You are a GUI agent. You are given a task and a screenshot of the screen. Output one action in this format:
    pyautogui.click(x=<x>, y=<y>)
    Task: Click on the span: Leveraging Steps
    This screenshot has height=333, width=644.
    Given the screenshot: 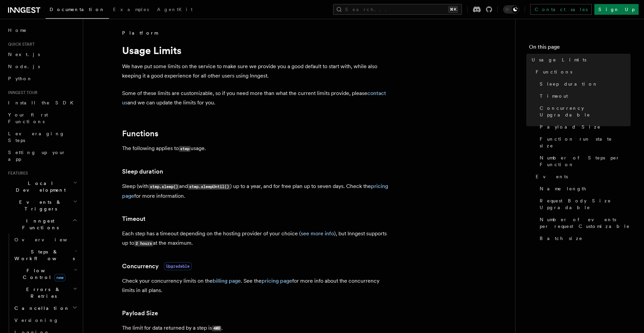 What is the action you would take?
    pyautogui.click(x=36, y=137)
    